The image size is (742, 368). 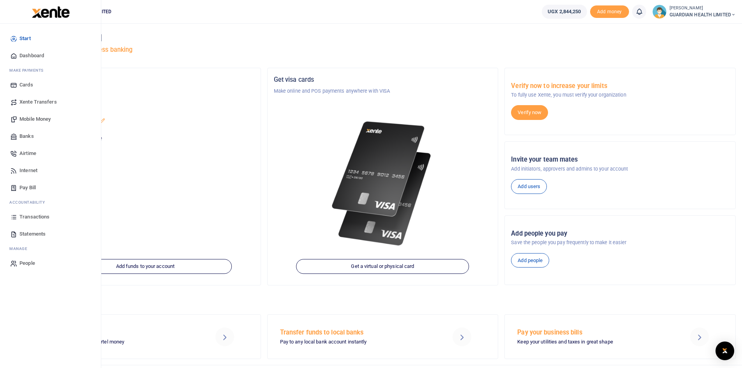 What do you see at coordinates (530, 260) in the screenshot?
I see `a: Add people` at bounding box center [530, 260].